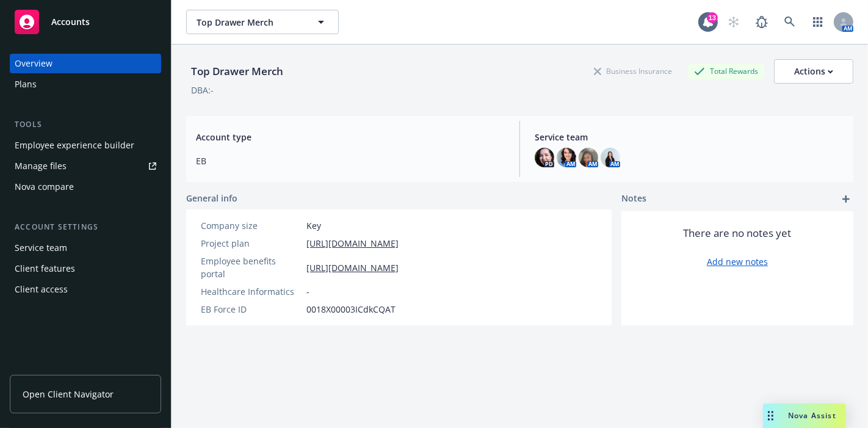 This screenshot has width=868, height=428. I want to click on span: Open Client Navigator, so click(68, 394).